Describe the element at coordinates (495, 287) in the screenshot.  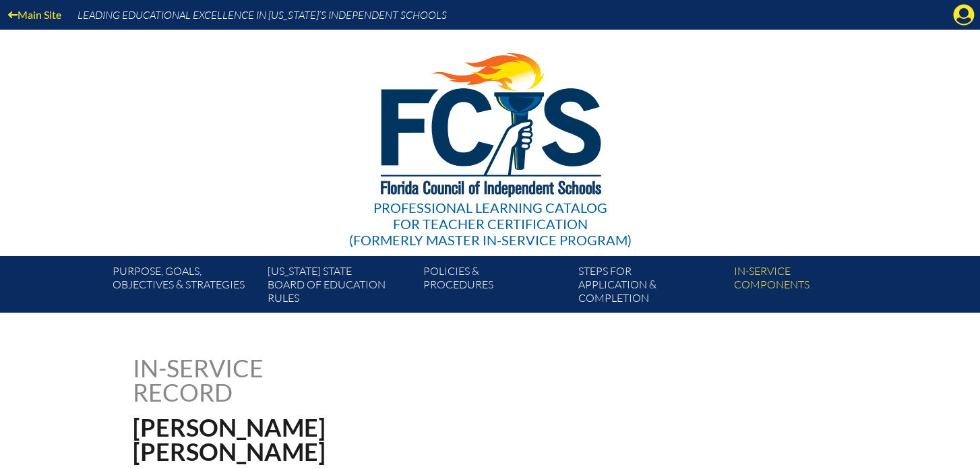
I see `a: Policies &Procedures` at that location.